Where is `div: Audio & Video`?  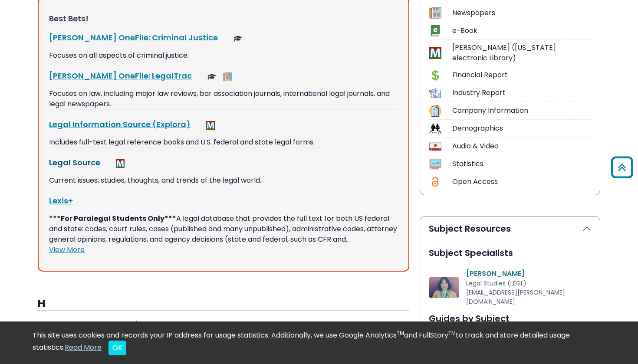 div: Audio & Video is located at coordinates (521, 146).